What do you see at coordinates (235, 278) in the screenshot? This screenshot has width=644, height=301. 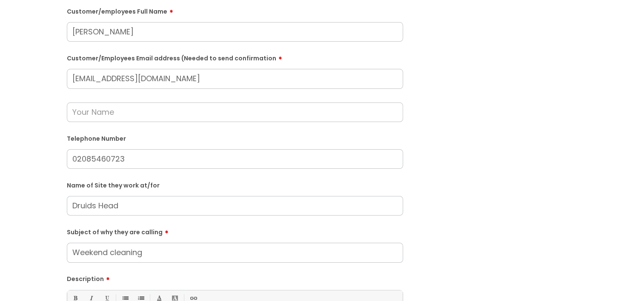 I see `label: Description` at bounding box center [235, 278].